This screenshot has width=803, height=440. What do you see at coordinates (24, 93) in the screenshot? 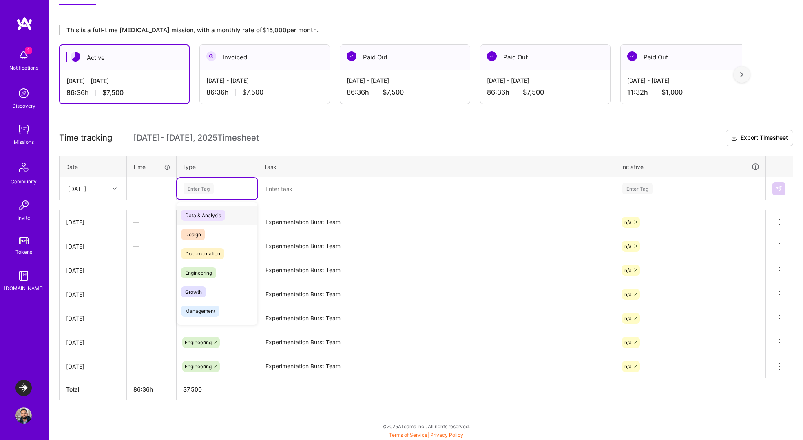
I see `img: discovery` at bounding box center [24, 93].